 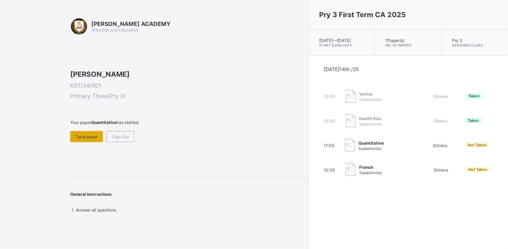 What do you see at coordinates (457, 40) in the screenshot?
I see `span: Pry 3` at bounding box center [457, 40].